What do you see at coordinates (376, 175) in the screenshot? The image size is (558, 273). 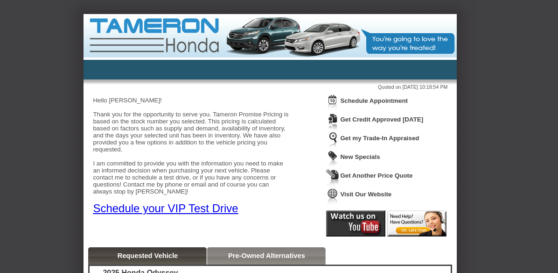 I see `a: Get Another Price Quote` at bounding box center [376, 175].